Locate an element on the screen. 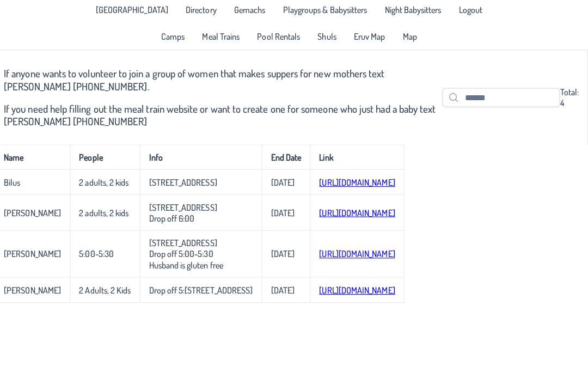 This screenshot has height=385, width=588. span: Logout is located at coordinates (471, 13).